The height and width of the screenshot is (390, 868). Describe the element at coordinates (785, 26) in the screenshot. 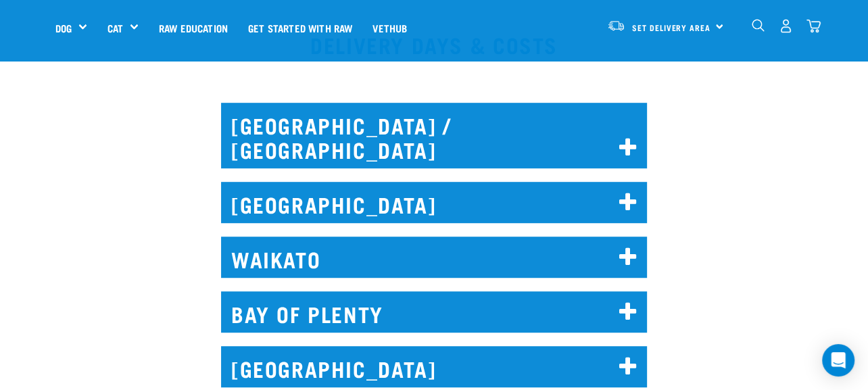

I see `img: user.png` at that location.